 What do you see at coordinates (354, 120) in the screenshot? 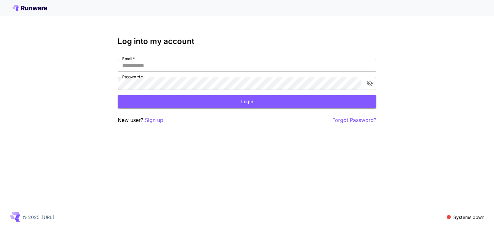
I see `p: Forgot Password?` at bounding box center [354, 120].